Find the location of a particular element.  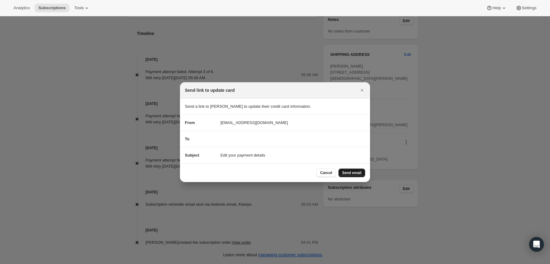

span: Settings is located at coordinates (529, 8).